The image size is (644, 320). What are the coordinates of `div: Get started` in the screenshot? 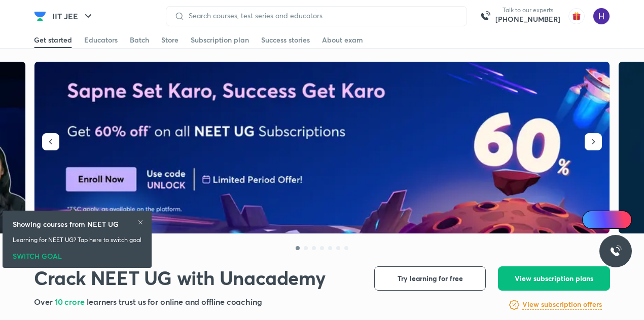 It's located at (53, 40).